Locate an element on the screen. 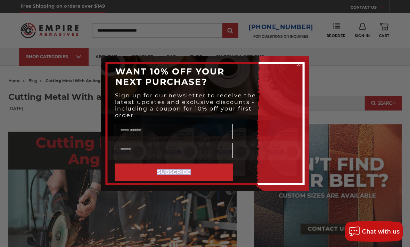 This screenshot has height=247, width=410. button: SUBSCRIBE is located at coordinates (174, 172).